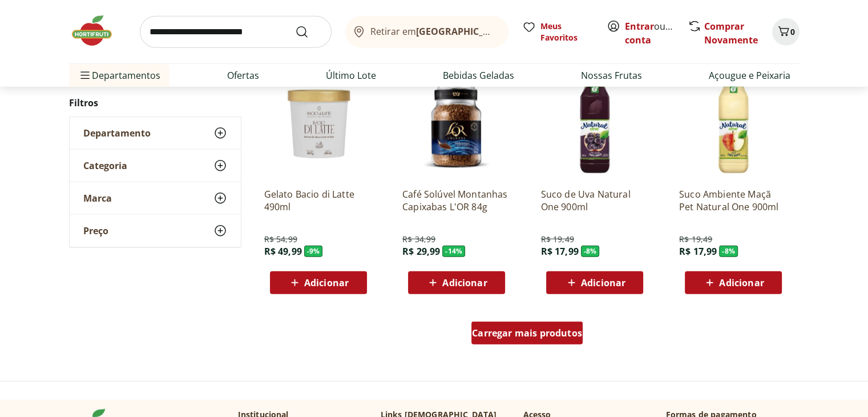 Image resolution: width=868 pixels, height=417 pixels. I want to click on a: Açougue e Peixaria, so click(749, 75).